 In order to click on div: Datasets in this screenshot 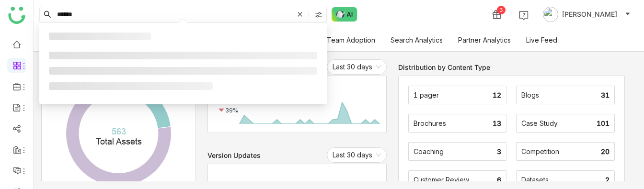, I will do `click(560, 180)`.